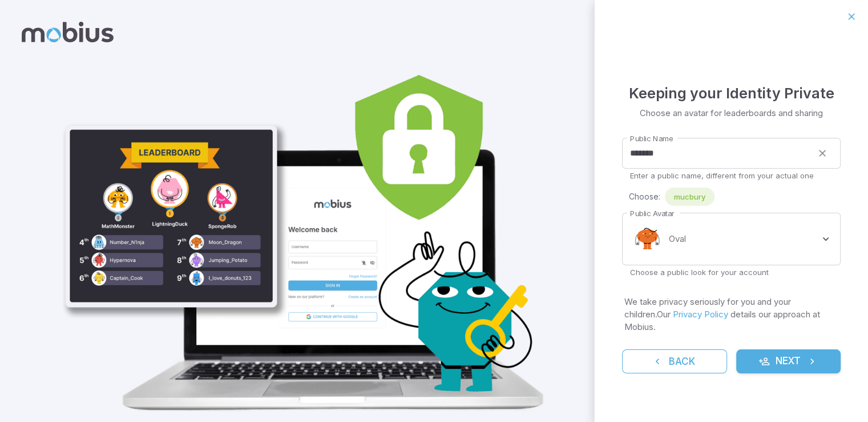  What do you see at coordinates (731, 176) in the screenshot?
I see `p: Enter a public name, different from your actual one` at bounding box center [731, 176].